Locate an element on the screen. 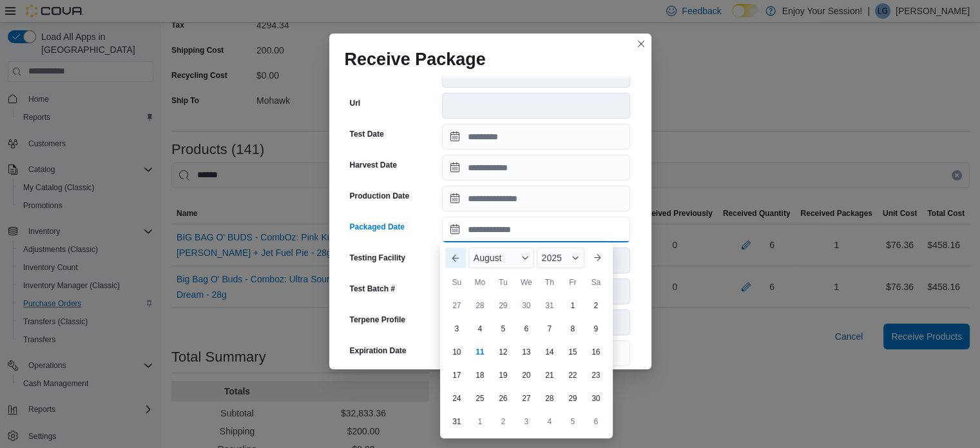  div: Su is located at coordinates (457, 282).